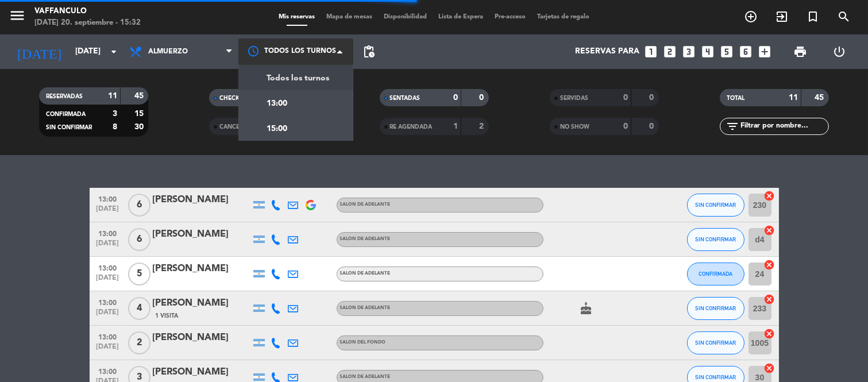 This screenshot has width=868, height=382. What do you see at coordinates (17, 17) in the screenshot?
I see `button: menu` at bounding box center [17, 17].